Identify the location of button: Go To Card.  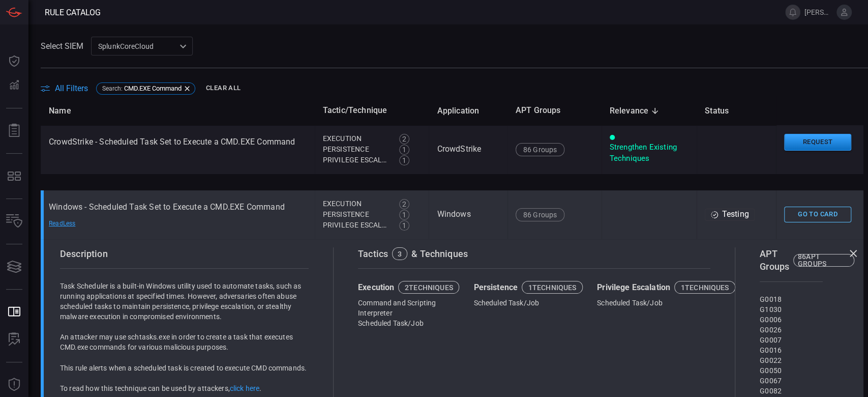
(818, 214).